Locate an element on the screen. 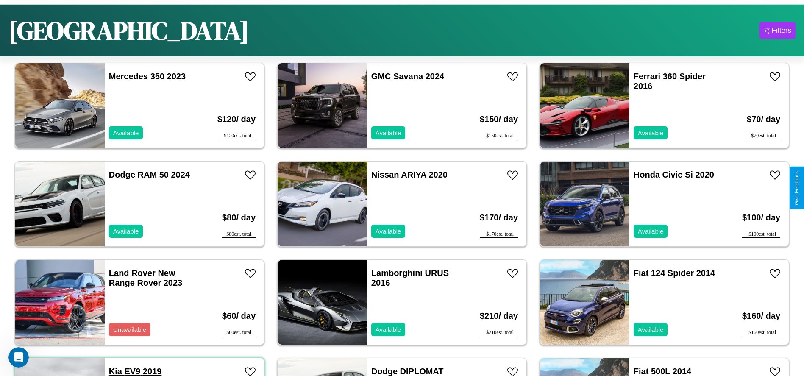 The width and height of the screenshot is (804, 376). div: $ 100 est. total is located at coordinates (761, 234).